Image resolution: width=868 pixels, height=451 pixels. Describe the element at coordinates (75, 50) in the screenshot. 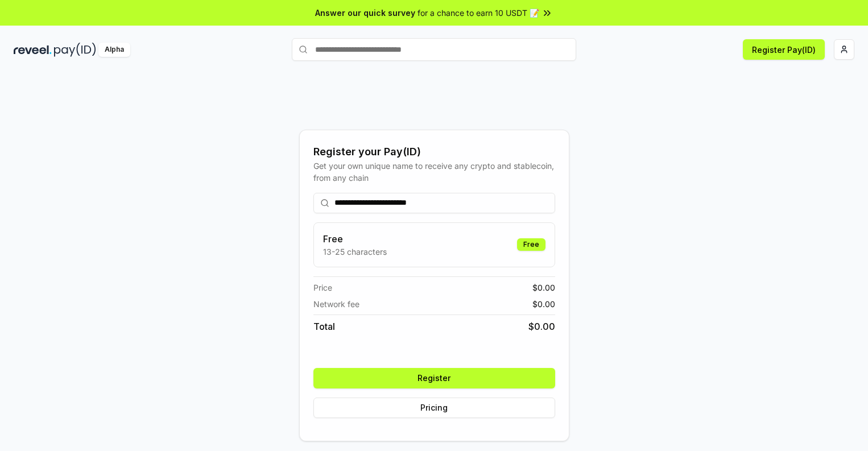

I see `img: pay_id` at that location.